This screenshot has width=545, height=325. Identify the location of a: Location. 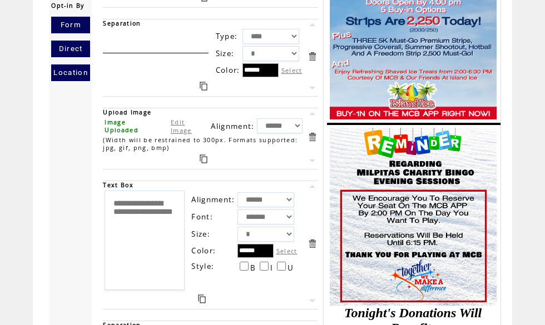
(71, 73).